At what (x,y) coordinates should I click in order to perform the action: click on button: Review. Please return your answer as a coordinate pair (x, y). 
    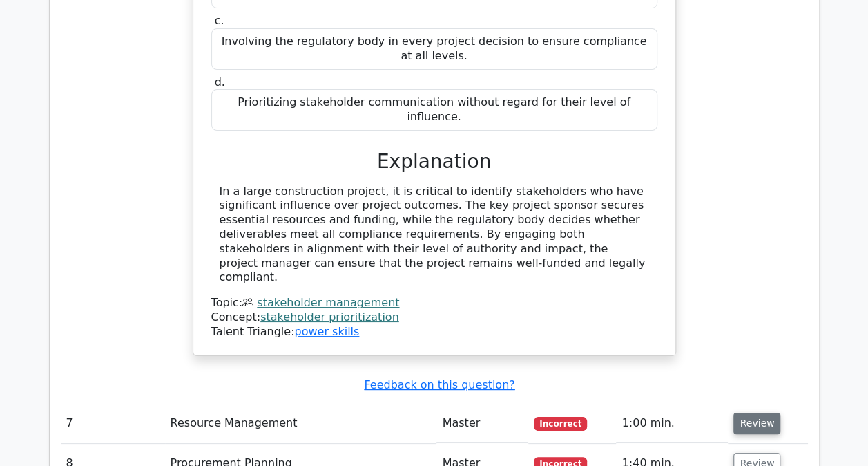
    Looking at the image, I should click on (757, 423).